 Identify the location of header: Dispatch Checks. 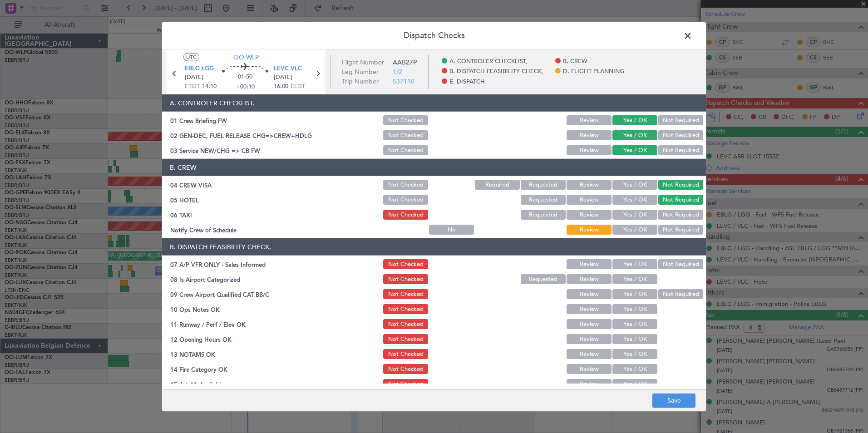
(434, 36).